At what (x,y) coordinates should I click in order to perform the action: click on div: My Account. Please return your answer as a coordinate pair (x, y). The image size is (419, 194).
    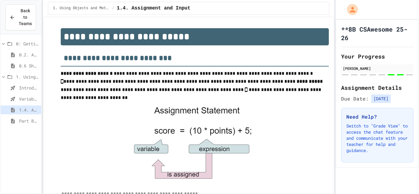
    Looking at the image, I should click on (350, 10).